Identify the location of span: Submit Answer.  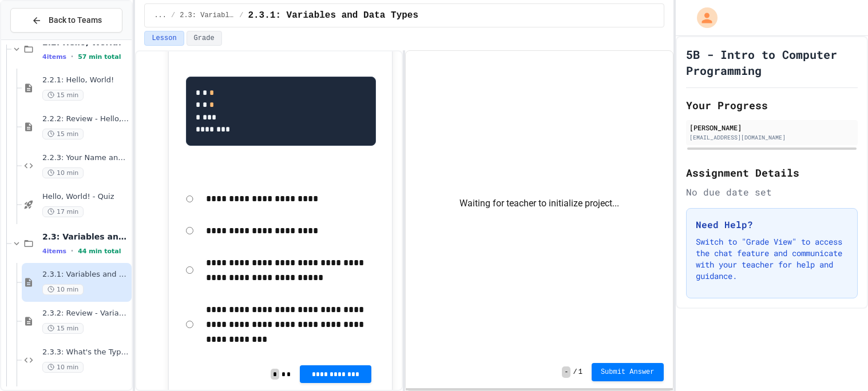
(628, 372).